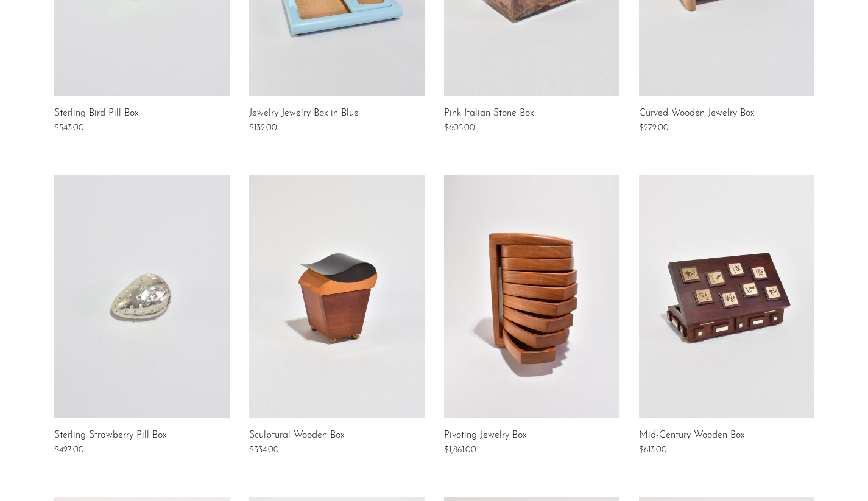 The image size is (868, 501). Describe the element at coordinates (653, 128) in the screenshot. I see `span: $272.00` at that location.